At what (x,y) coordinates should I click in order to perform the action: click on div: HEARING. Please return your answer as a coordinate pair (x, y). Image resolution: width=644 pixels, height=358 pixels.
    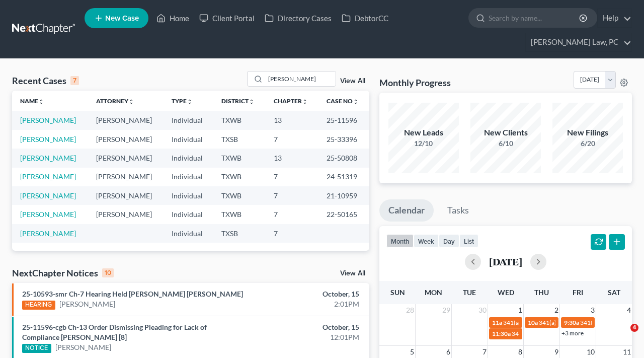
    Looking at the image, I should click on (39, 305).